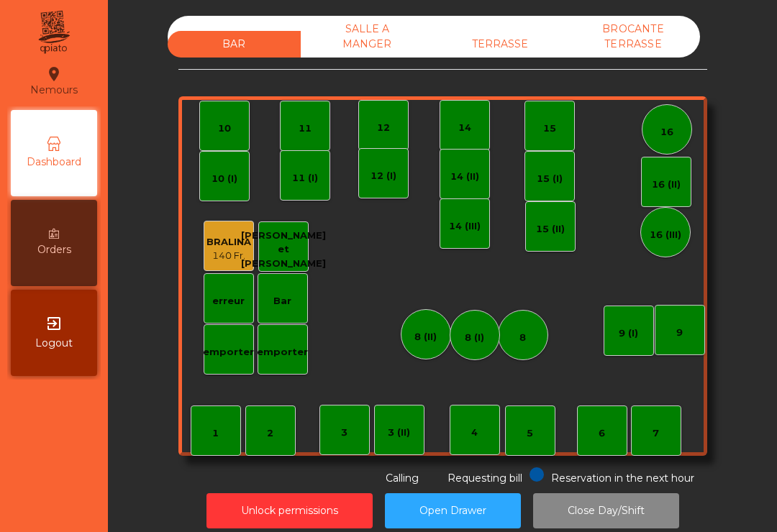  What do you see at coordinates (367, 37) in the screenshot?
I see `div: SALLE A MANGER` at bounding box center [367, 37].